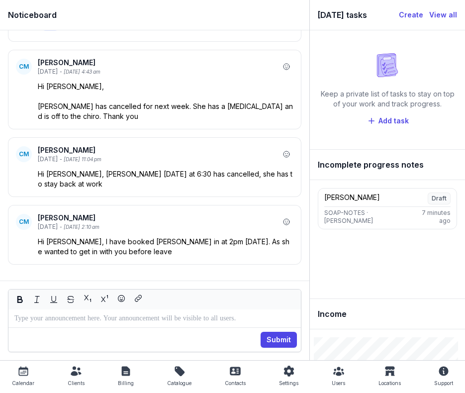 This screenshot has height=393, width=465. I want to click on div: Billing, so click(126, 383).